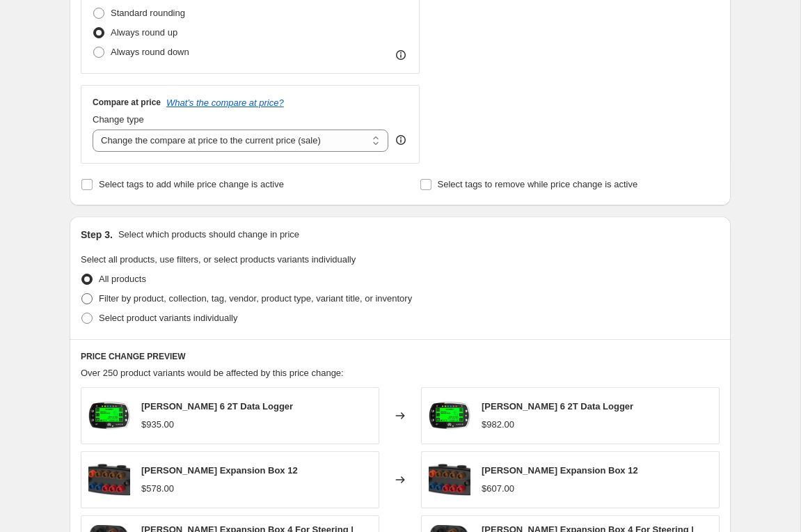 This screenshot has height=532, width=801. What do you see at coordinates (127, 103) in the screenshot?
I see `h3: Compare at price` at bounding box center [127, 103].